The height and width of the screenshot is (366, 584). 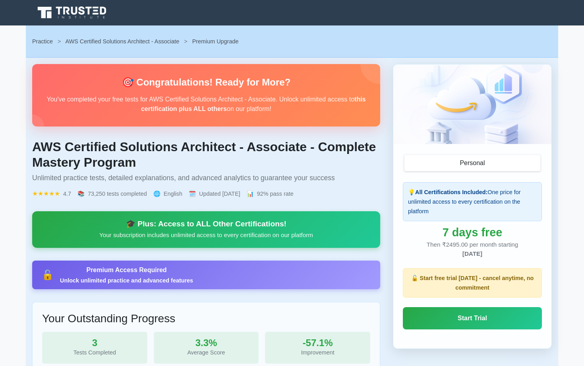 What do you see at coordinates (117, 194) in the screenshot?
I see `span: 73,250 tests completed` at bounding box center [117, 194].